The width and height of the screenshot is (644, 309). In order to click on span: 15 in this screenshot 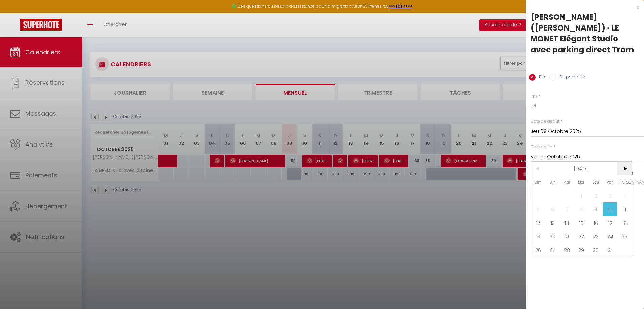, I will do `click(582, 223)`.